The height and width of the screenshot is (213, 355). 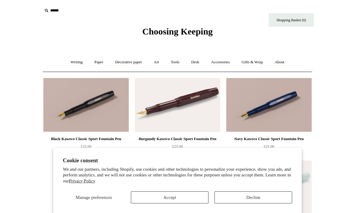 What do you see at coordinates (86, 105) in the screenshot?
I see `img: Black Kaweco Classic Sport Fountain Pen` at bounding box center [86, 105].